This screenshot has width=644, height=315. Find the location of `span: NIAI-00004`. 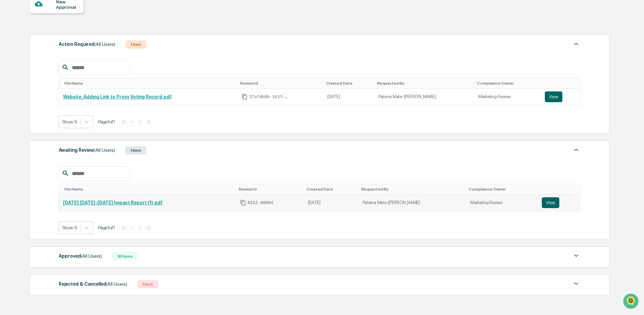

span: NIAI-00004 is located at coordinates (261, 202).